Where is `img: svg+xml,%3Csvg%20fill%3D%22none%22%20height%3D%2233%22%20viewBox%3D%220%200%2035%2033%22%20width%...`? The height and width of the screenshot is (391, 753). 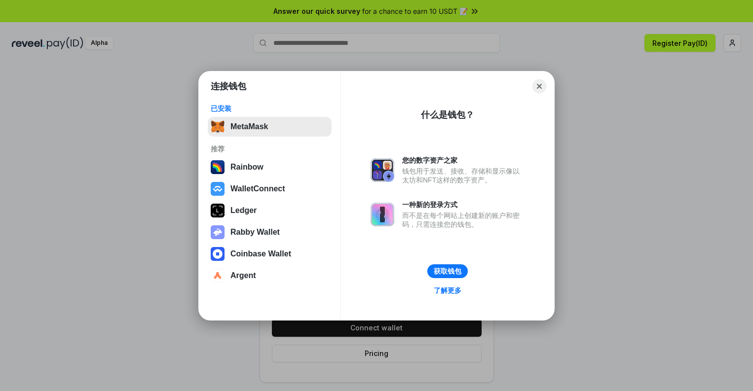
img: svg+xml,%3Csvg%20fill%3D%22none%22%20height%3D%2233%22%20viewBox%3D%220%200%2035%2033%22%20width%... is located at coordinates (217, 127).